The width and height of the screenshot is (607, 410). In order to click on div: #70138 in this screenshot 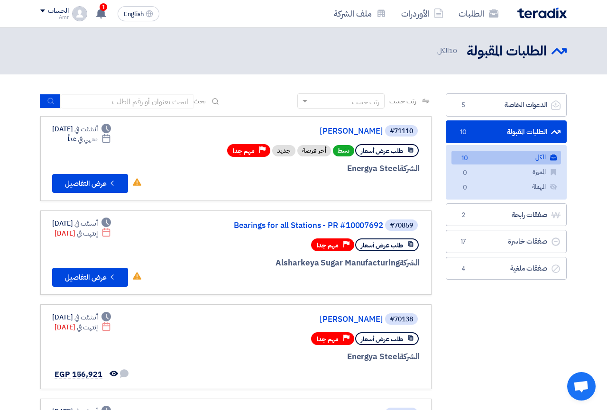, I will do `click(401, 320)`.